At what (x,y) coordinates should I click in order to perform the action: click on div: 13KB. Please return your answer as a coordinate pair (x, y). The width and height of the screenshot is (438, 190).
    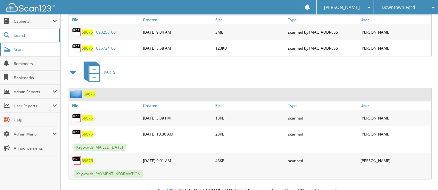
    Looking at the image, I should click on (250, 118).